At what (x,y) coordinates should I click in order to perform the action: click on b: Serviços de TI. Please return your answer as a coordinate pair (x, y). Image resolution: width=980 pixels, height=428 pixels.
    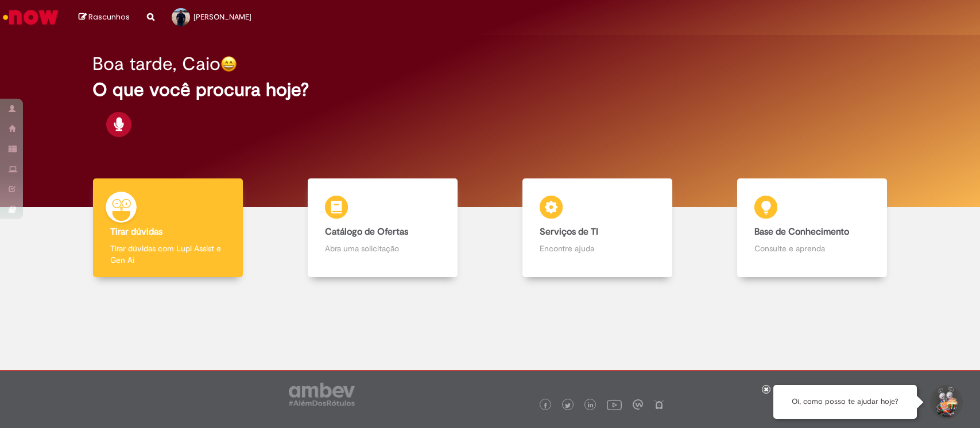
    Looking at the image, I should click on (569, 232).